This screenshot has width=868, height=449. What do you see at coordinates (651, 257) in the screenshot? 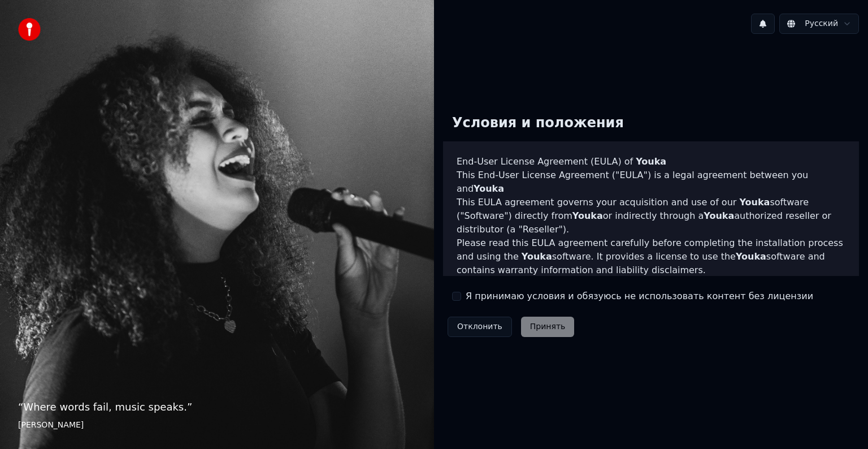
I see `p: Please read this EULA agreement carefully before completing the installation process and using th...` at bounding box center [651, 257].